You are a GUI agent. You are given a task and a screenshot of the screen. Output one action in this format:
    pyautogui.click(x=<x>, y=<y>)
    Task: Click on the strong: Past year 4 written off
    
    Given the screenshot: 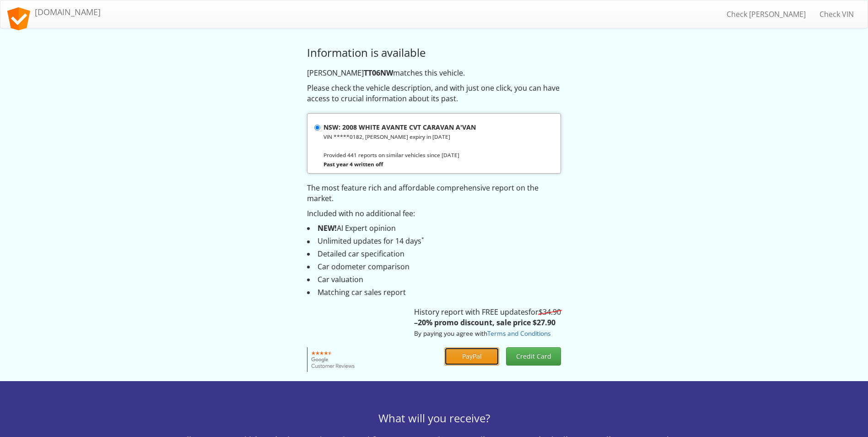 What is the action you would take?
    pyautogui.click(x=354, y=164)
    